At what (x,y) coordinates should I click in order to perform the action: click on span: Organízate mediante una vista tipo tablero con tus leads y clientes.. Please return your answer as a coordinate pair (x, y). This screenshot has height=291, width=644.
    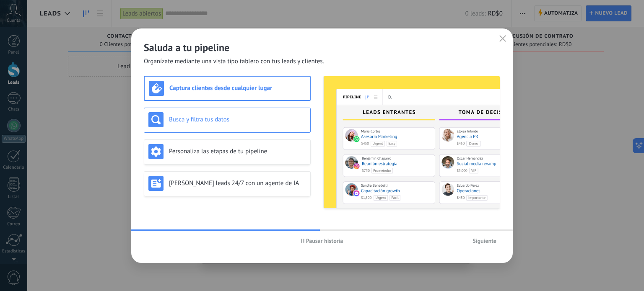
    Looking at the image, I should click on (234, 62).